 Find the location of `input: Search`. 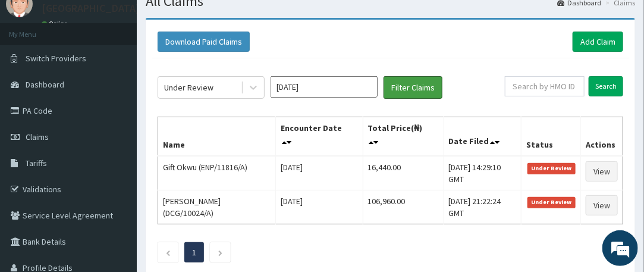

input: Search is located at coordinates (606, 86).